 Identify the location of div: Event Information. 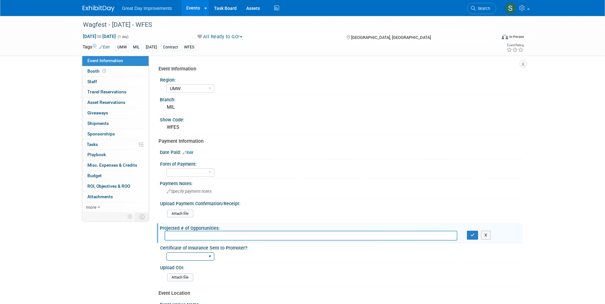
(338, 69).